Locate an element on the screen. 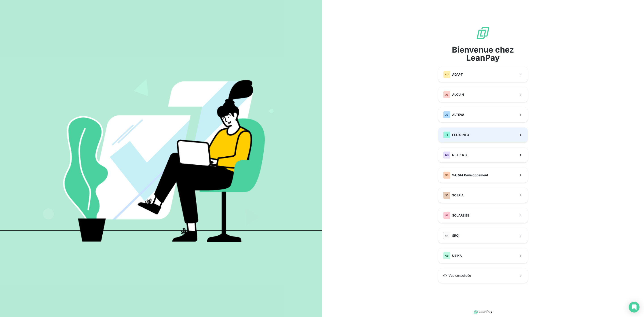 This screenshot has width=644, height=317. button: FIFELIX INFO is located at coordinates (483, 135).